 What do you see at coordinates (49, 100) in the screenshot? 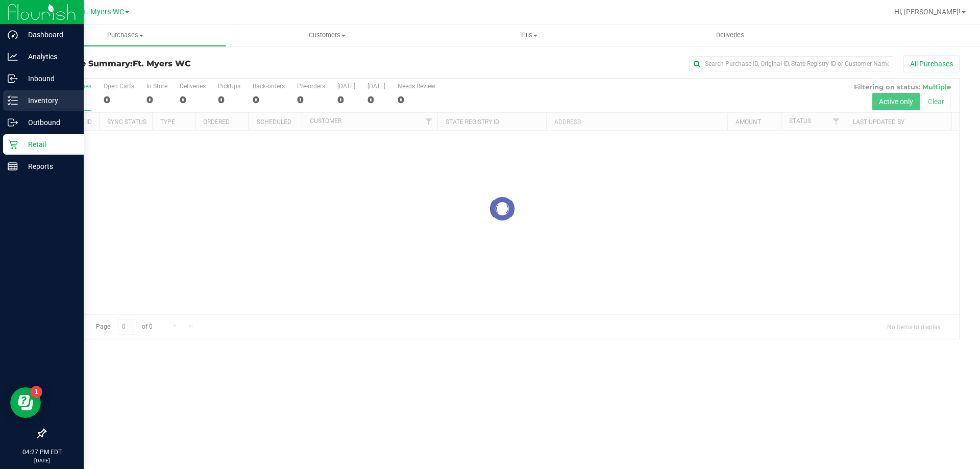
I see `p: Inventory` at bounding box center [49, 100].